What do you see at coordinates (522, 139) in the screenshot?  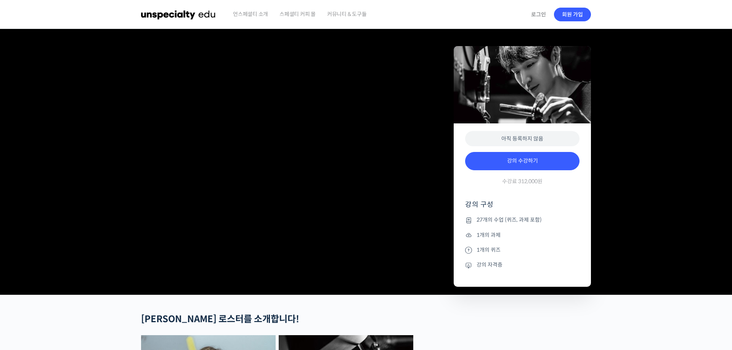 I see `div: 아직 등록하지 않음` at bounding box center [522, 139].